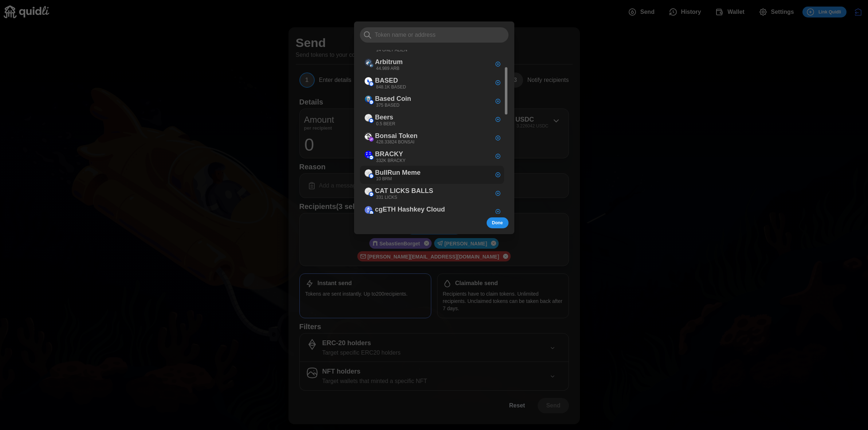 This screenshot has height=430, width=868. I want to click on p: Arbitrum, so click(389, 62).